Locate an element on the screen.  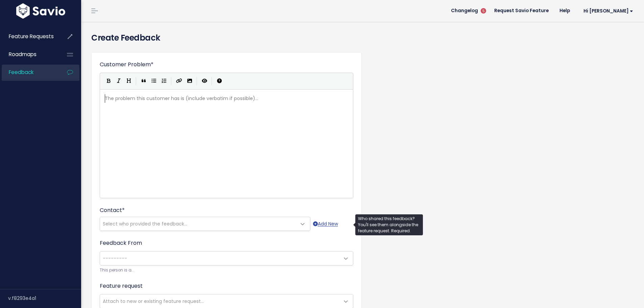
small: This person is a... is located at coordinates (227, 270).